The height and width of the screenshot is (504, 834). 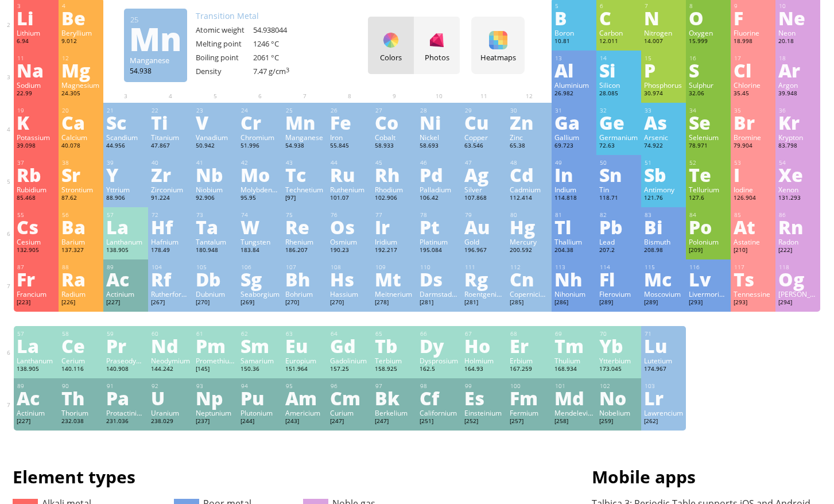 I want to click on div: Hafnium, so click(x=170, y=242).